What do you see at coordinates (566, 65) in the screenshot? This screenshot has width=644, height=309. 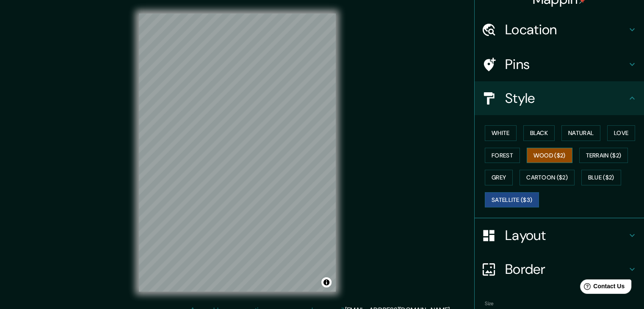 I see `h4: Pins` at bounding box center [566, 65].